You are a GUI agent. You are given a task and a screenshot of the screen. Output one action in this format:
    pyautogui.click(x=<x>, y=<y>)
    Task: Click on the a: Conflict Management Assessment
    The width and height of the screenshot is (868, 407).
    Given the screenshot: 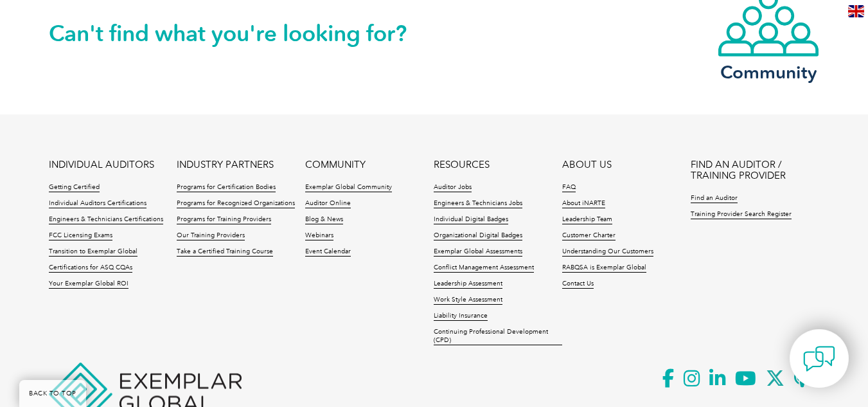 What is the action you would take?
    pyautogui.click(x=484, y=268)
    